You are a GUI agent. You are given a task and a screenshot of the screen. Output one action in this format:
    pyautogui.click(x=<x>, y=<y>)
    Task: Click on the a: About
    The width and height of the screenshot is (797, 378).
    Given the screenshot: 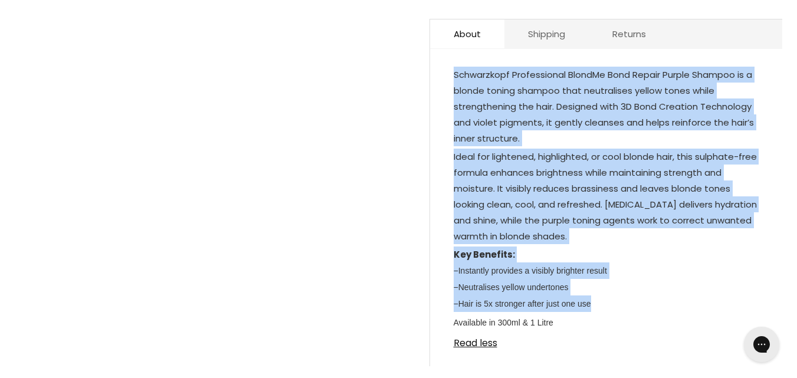 What is the action you would take?
    pyautogui.click(x=467, y=34)
    